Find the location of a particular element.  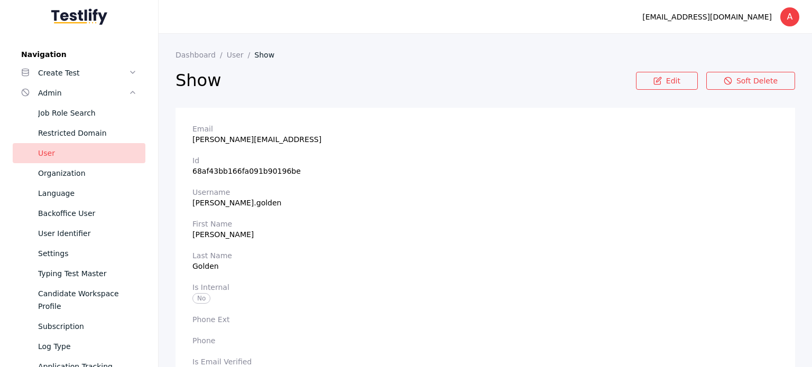

div: Restricted Domain is located at coordinates (87, 133).